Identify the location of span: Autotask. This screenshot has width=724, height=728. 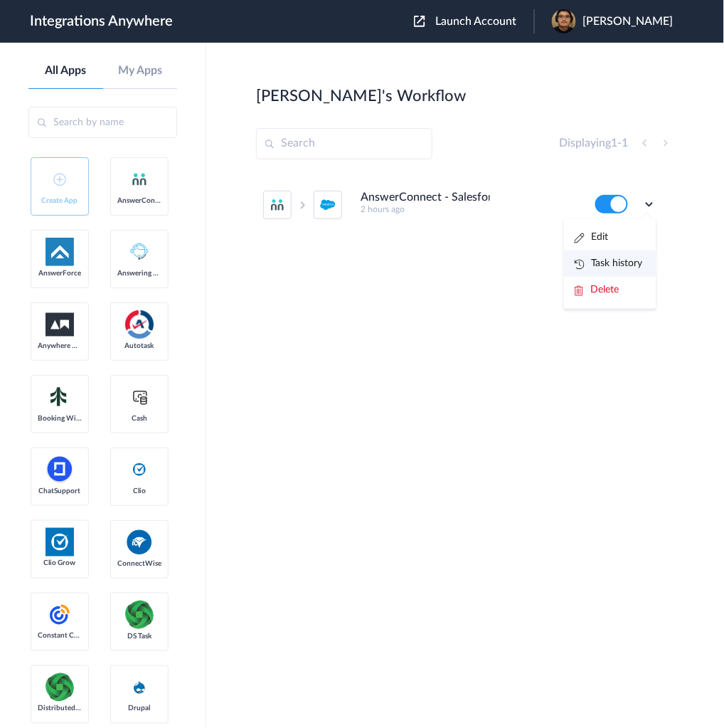
(139, 346).